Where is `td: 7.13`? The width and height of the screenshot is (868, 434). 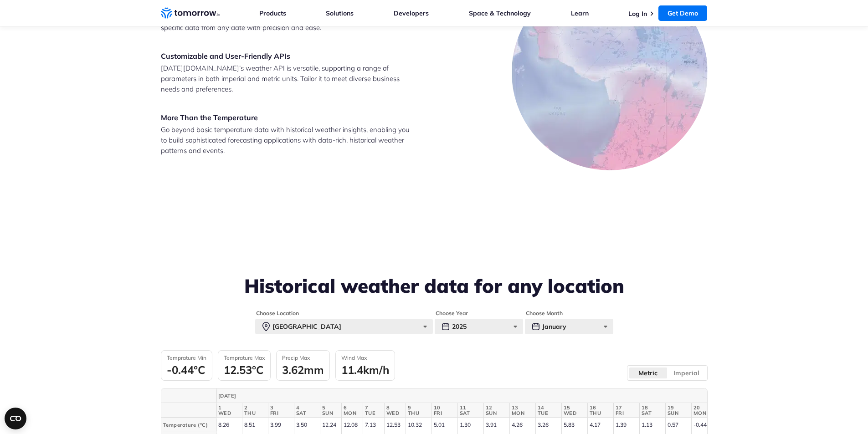
td: 7.13 is located at coordinates (373, 424).